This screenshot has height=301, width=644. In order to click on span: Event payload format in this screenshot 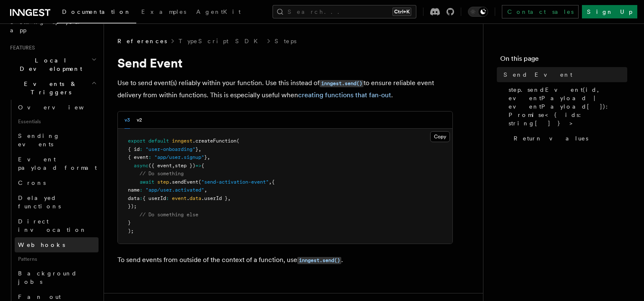, I will do `click(57, 163)`.